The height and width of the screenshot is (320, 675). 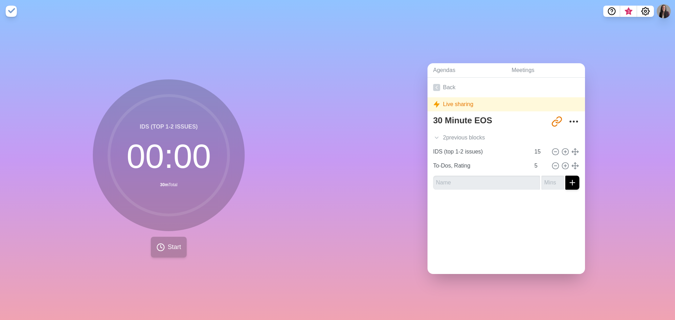 What do you see at coordinates (557, 122) in the screenshot?
I see `button: Share link` at bounding box center [557, 122].